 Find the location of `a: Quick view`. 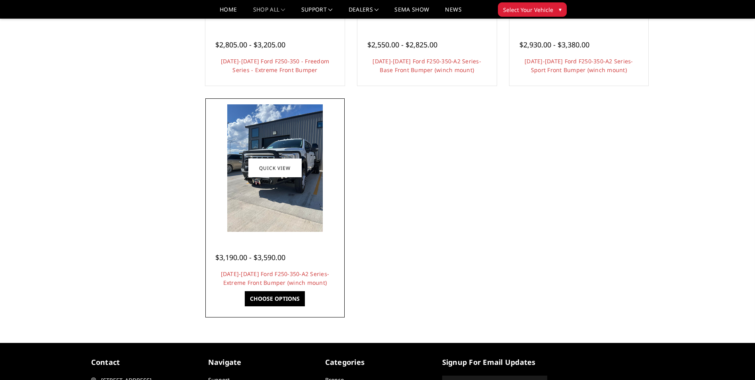

a: Quick view is located at coordinates (275, 168).